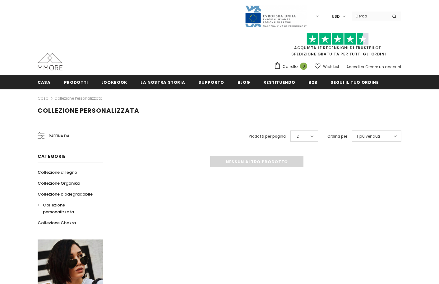 This screenshot has width=439, height=284. I want to click on span: 12, so click(297, 136).